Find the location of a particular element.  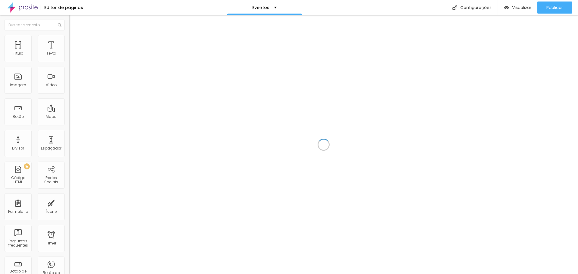

img: view-1.svg is located at coordinates (506, 8).